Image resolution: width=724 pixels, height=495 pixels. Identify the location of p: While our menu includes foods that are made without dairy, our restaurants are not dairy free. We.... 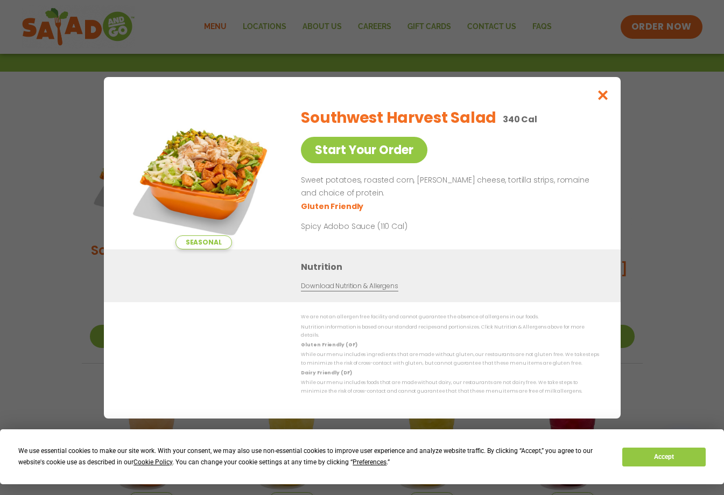
(450, 386).